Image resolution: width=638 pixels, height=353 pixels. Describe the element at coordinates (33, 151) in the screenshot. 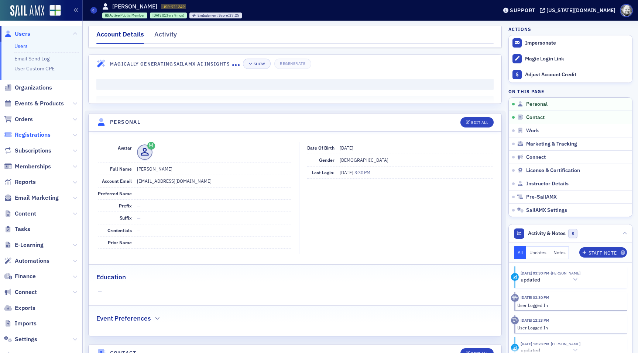

I see `span: Subscriptions` at that location.